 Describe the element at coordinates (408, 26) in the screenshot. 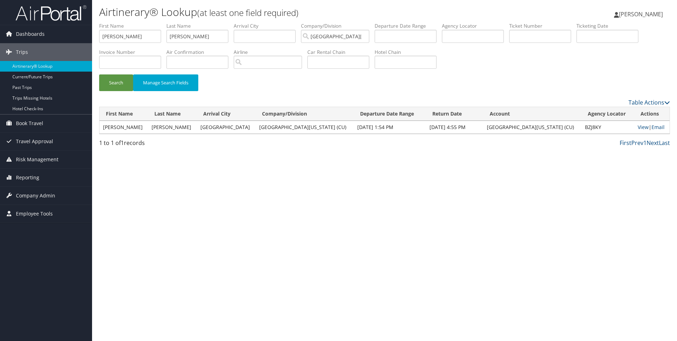

I see `label: Departure Date Range` at that location.